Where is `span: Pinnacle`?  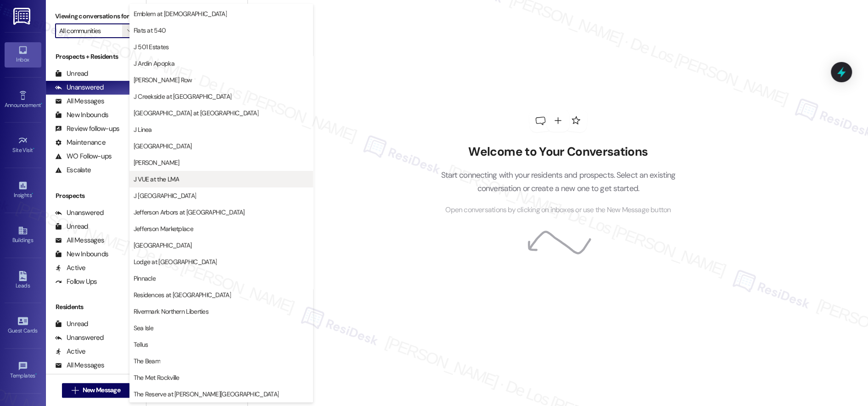 span: Pinnacle is located at coordinates (144, 278).